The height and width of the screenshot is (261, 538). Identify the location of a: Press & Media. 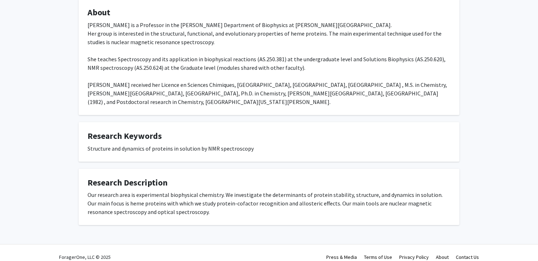
(342, 257).